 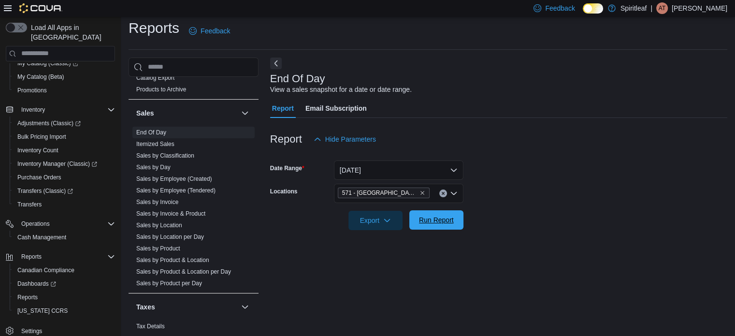 What do you see at coordinates (64, 77) in the screenshot?
I see `button: My Catalog (Beta)` at bounding box center [64, 77].